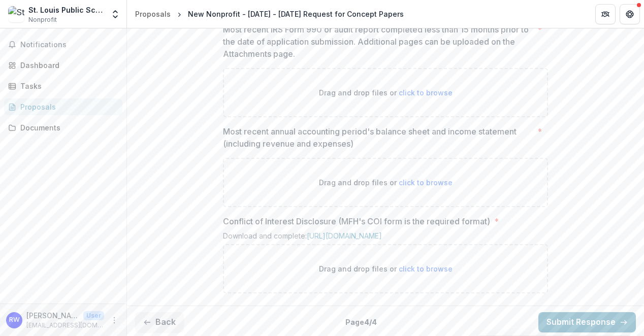 The image size is (644, 336). I want to click on p: Conflict of Interest Disclosure (MFH's COI form is the required format), so click(357, 222).